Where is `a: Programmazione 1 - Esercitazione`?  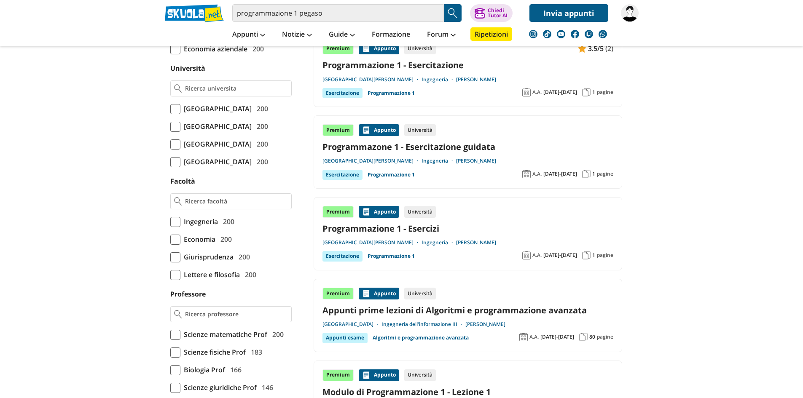
a: Programmazione 1 - Esercitazione is located at coordinates (468, 65).